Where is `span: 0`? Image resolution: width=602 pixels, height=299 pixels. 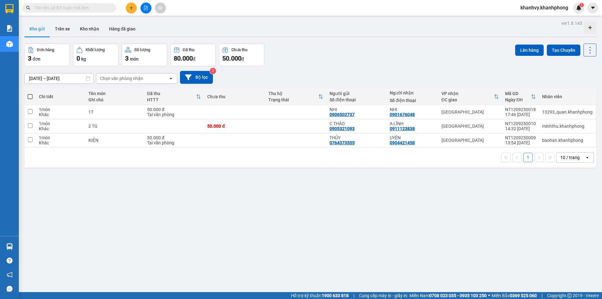
span: 0 is located at coordinates (78, 58).